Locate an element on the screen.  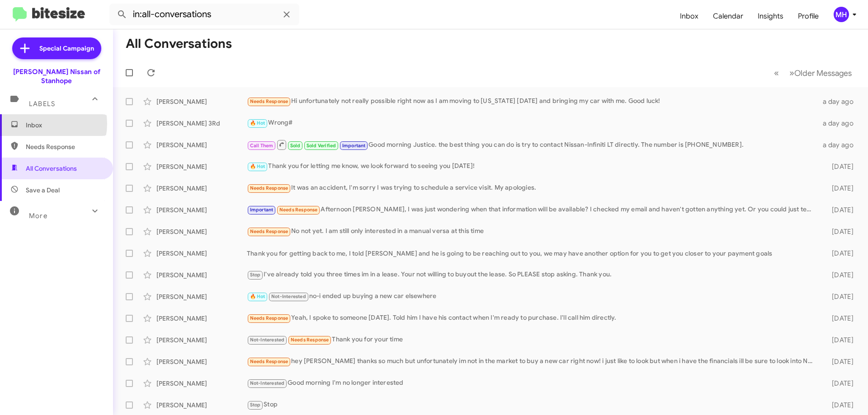
span: Special Campaign is located at coordinates (66, 48).